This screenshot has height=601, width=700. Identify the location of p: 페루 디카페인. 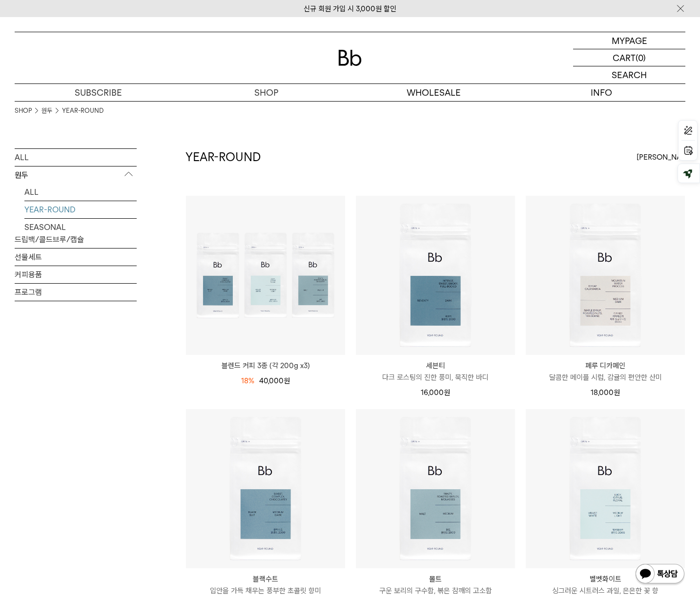
(605, 366).